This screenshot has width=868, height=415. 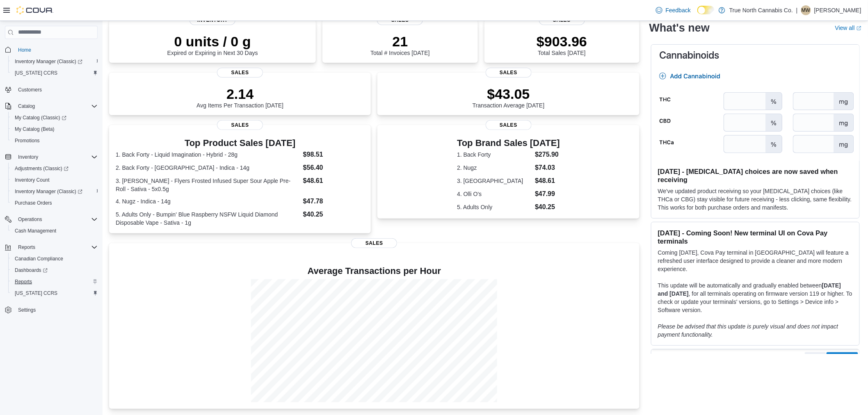 What do you see at coordinates (494, 194) in the screenshot?
I see `dt: 4. Olli O's` at bounding box center [494, 194].